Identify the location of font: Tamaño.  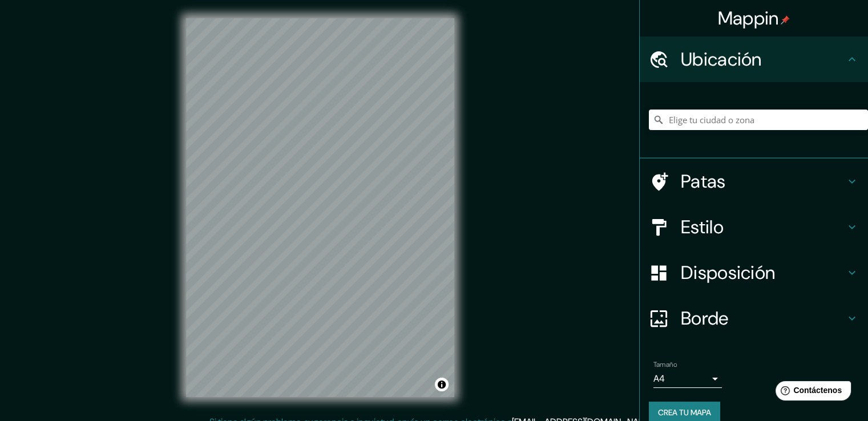
(665, 365).